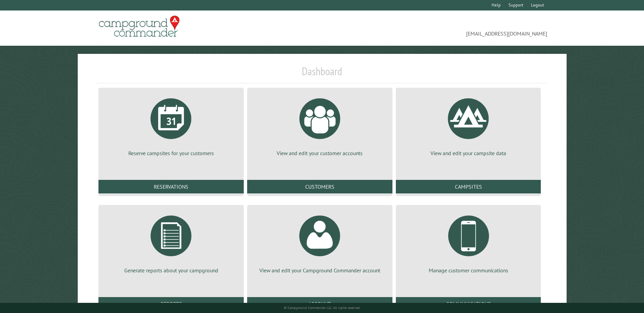  I want to click on p: Generate reports about your campground, so click(171, 270).